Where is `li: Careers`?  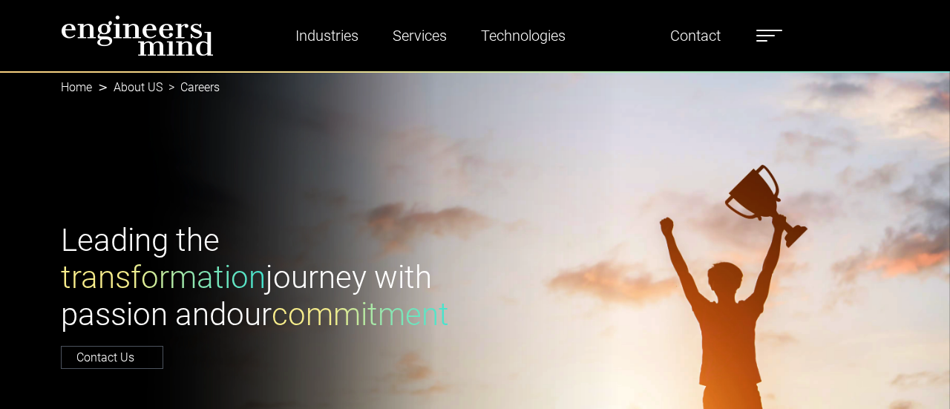
li: Careers is located at coordinates (191, 88).